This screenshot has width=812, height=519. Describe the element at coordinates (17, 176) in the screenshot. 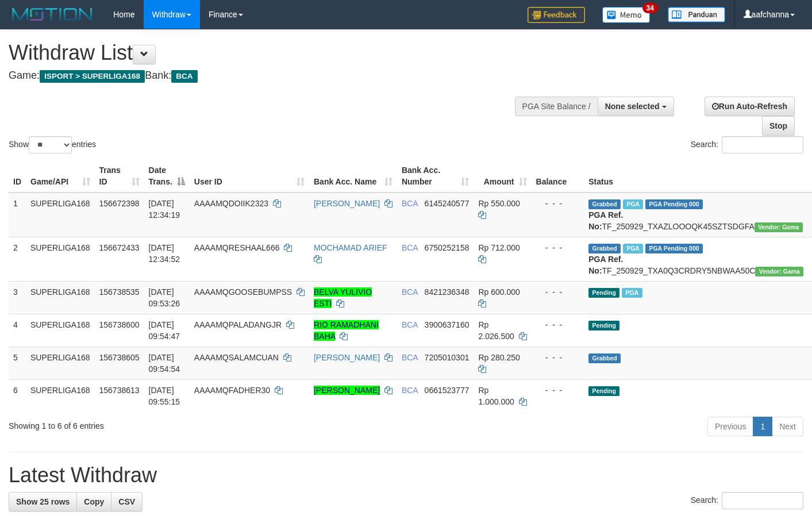

I see `th: ID` at that location.